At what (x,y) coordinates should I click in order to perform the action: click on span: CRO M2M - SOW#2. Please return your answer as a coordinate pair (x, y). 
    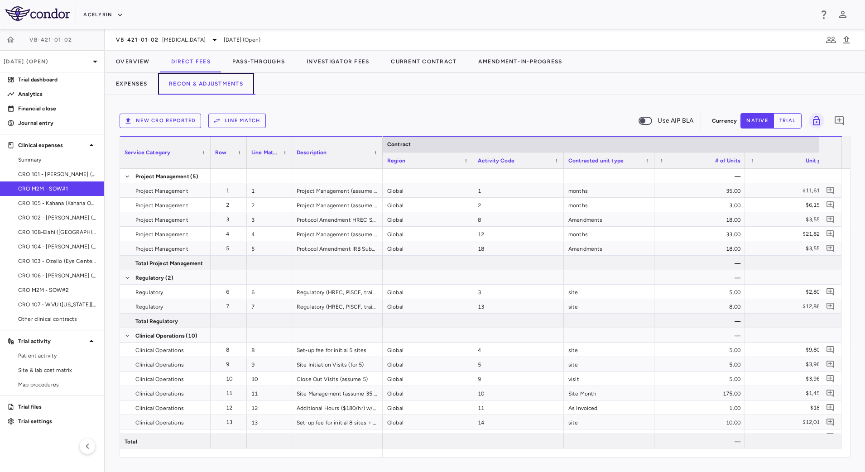
    Looking at the image, I should click on (58, 290).